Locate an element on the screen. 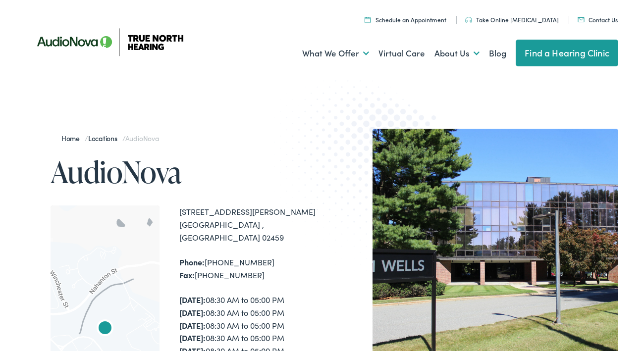 The width and height of the screenshot is (644, 351). a: Virtual Care is located at coordinates (401, 54).